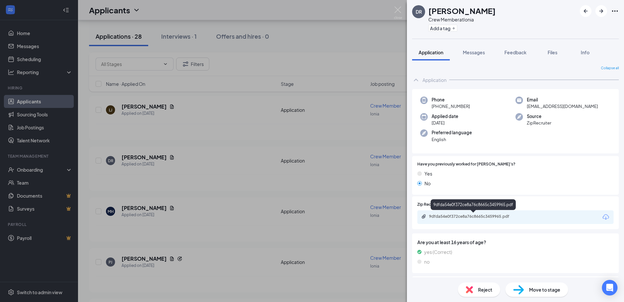  What do you see at coordinates (445, 116) in the screenshot?
I see `span: Applied date` at bounding box center [445, 116].